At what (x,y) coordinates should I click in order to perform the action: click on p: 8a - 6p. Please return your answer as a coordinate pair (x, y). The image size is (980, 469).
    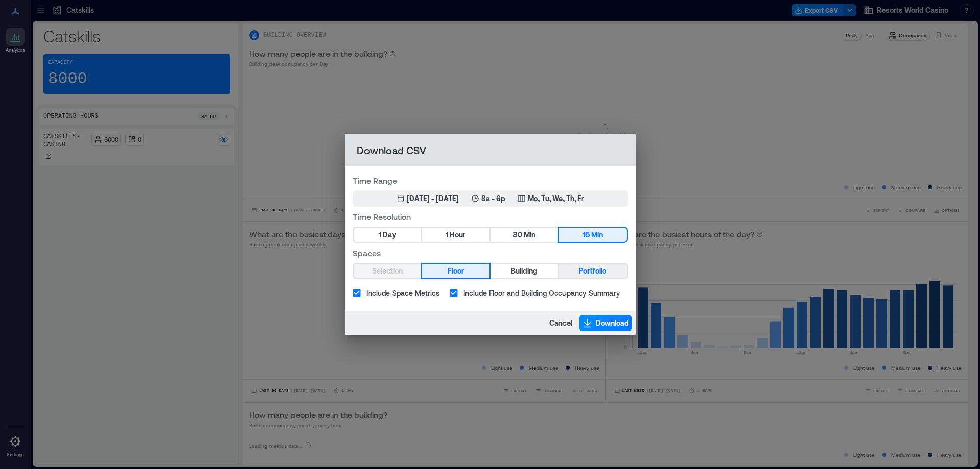
    Looking at the image, I should click on (493, 198).